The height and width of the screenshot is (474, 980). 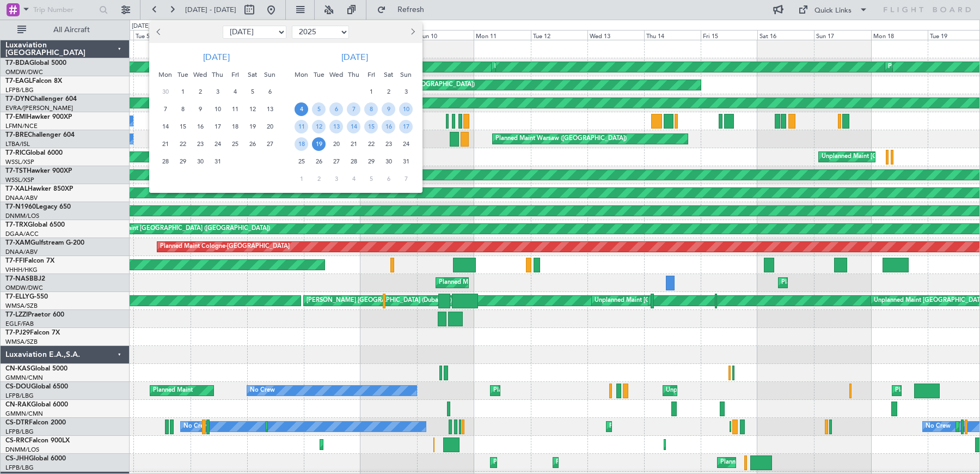 What do you see at coordinates (371, 109) in the screenshot?
I see `span: 8` at bounding box center [371, 109].